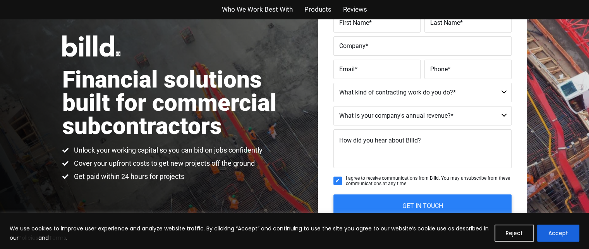  Describe the element at coordinates (558, 233) in the screenshot. I see `button: Accept` at that location.